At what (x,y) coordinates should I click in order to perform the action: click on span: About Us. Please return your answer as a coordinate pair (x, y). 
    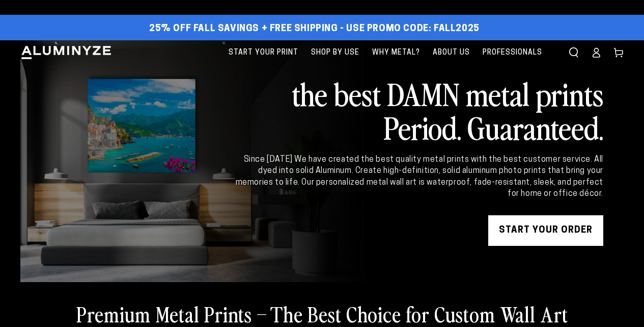
    Looking at the image, I should click on (451, 52).